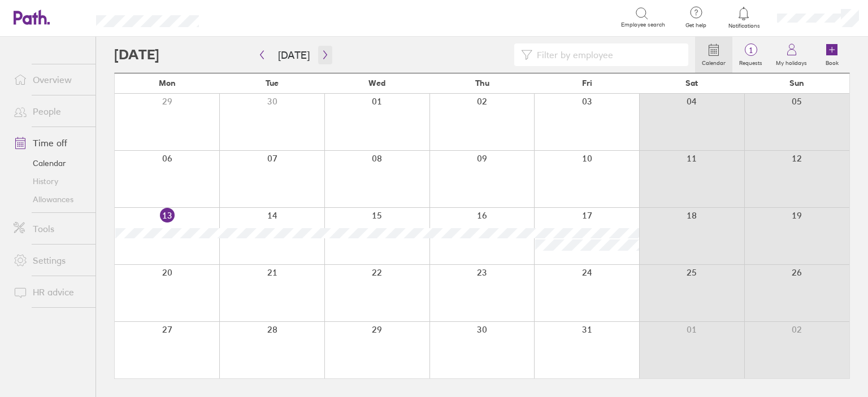 Image resolution: width=868 pixels, height=397 pixels. What do you see at coordinates (744, 18) in the screenshot?
I see `a: Notifications` at bounding box center [744, 18].